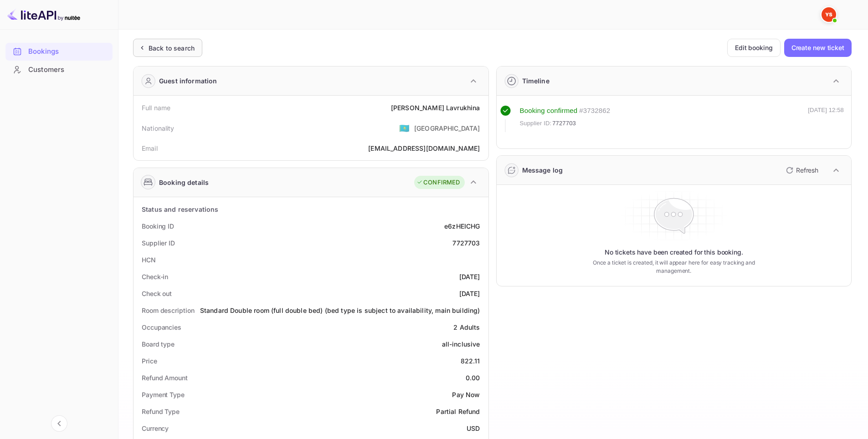 The image size is (868, 439). Describe the element at coordinates (44, 15) in the screenshot. I see `img: LiteAPI logo` at that location.